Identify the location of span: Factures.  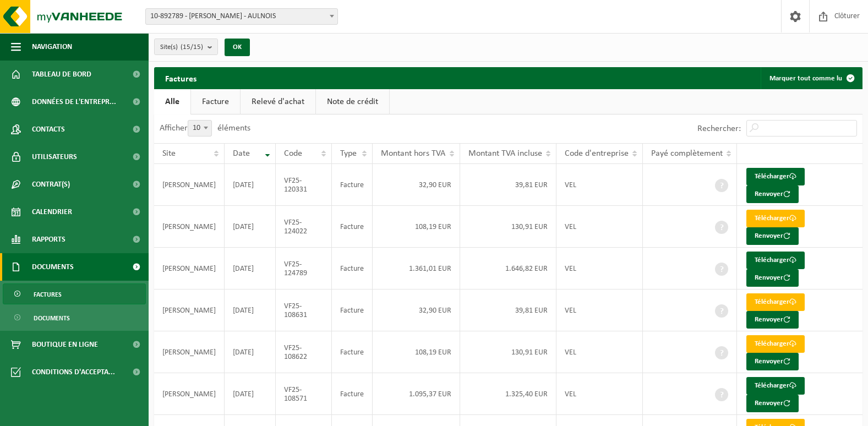
(47, 295).